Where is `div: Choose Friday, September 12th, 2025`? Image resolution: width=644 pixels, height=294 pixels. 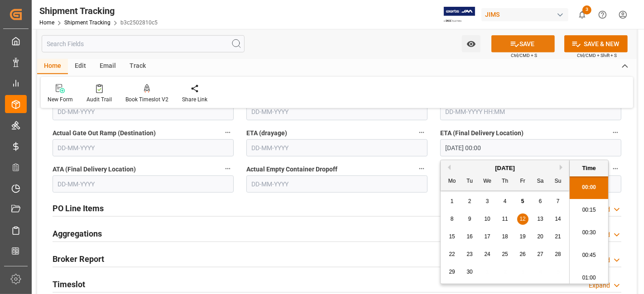 div: Choose Friday, September 12th, 2025 is located at coordinates (522, 219).